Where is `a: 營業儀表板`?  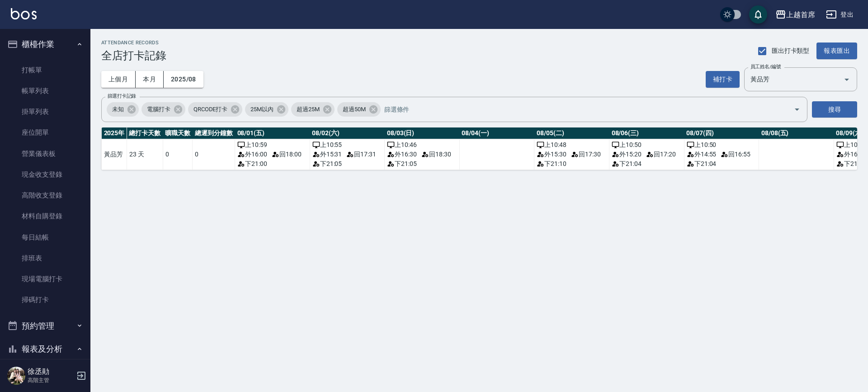 a: 營業儀表板 is located at coordinates (45, 154).